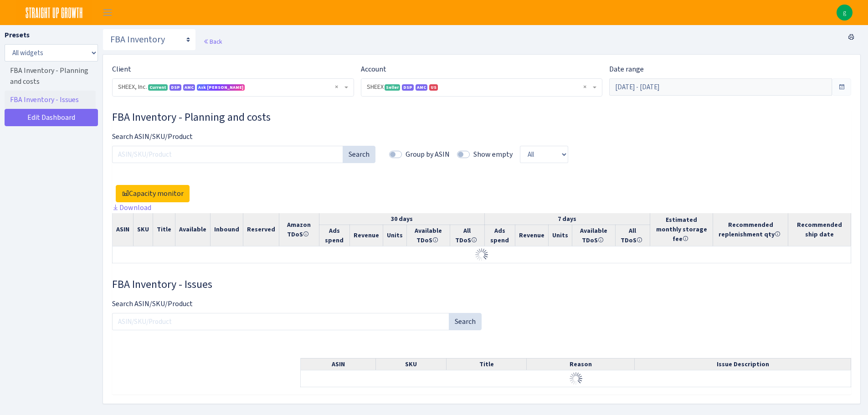  Describe the element at coordinates (299, 230) in the screenshot. I see `th: Amazon TDoS` at that location.